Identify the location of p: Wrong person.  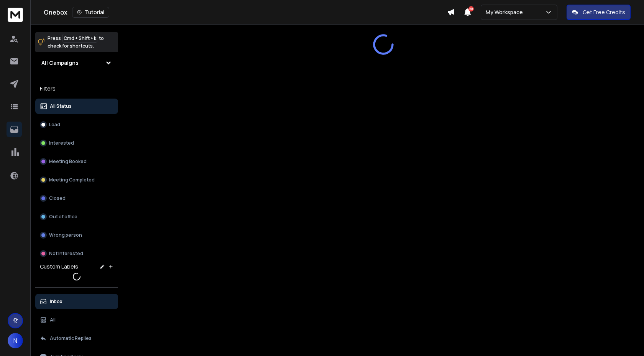
(66, 235).